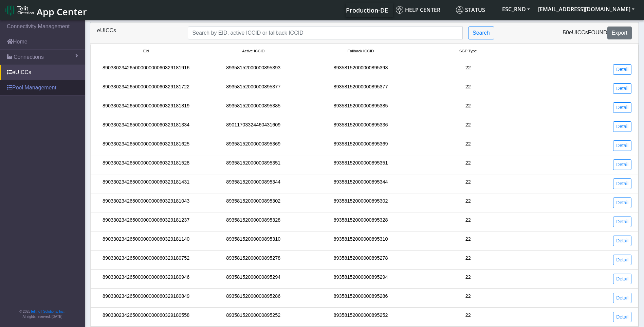  Describe the element at coordinates (367, 10) in the screenshot. I see `span: Production-DE` at that location.